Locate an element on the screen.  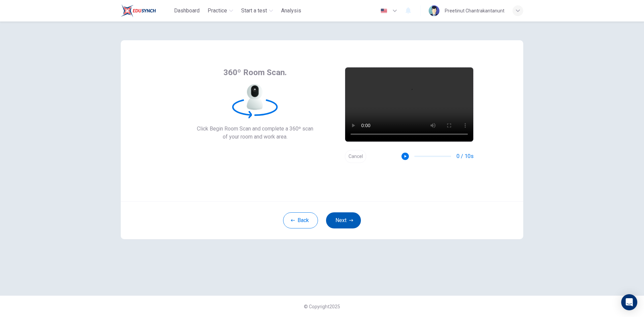
div: Open Intercom Messenger is located at coordinates (629, 302).